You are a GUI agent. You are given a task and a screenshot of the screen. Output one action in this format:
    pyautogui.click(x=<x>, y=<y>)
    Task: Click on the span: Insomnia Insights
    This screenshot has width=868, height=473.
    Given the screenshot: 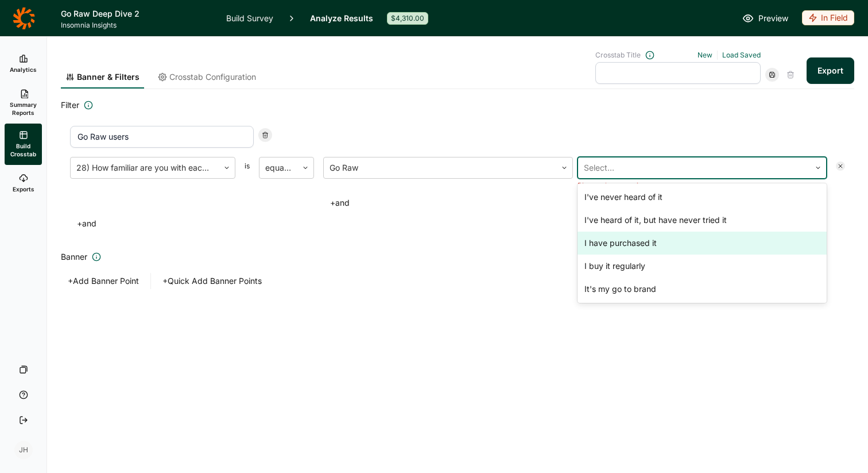 What is the action you would take?
    pyautogui.click(x=137, y=26)
    